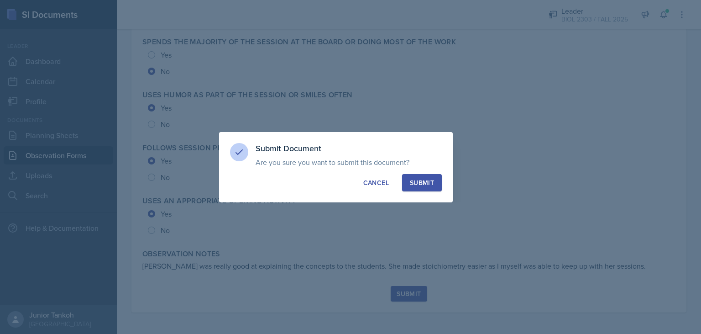  I want to click on button: Cancel, so click(376, 183).